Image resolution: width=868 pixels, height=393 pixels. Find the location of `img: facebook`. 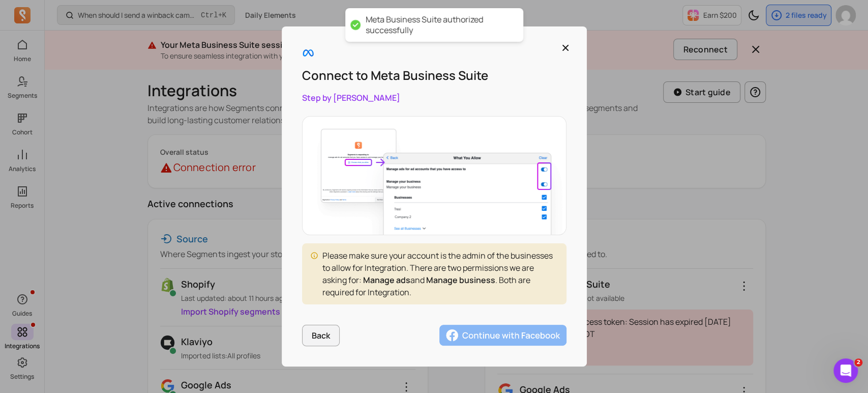

img: facebook is located at coordinates (308, 53).